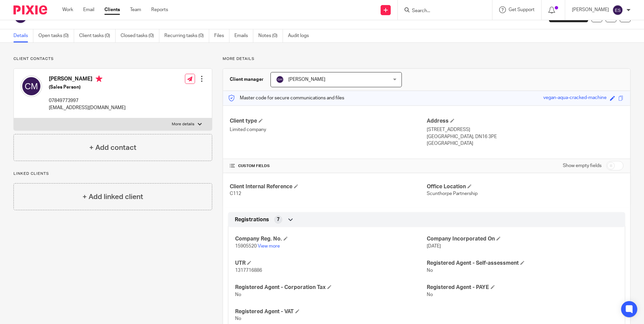 This screenshot has height=324, width=644. I want to click on div: vegan-aqua-cracked-machine, so click(575, 98).